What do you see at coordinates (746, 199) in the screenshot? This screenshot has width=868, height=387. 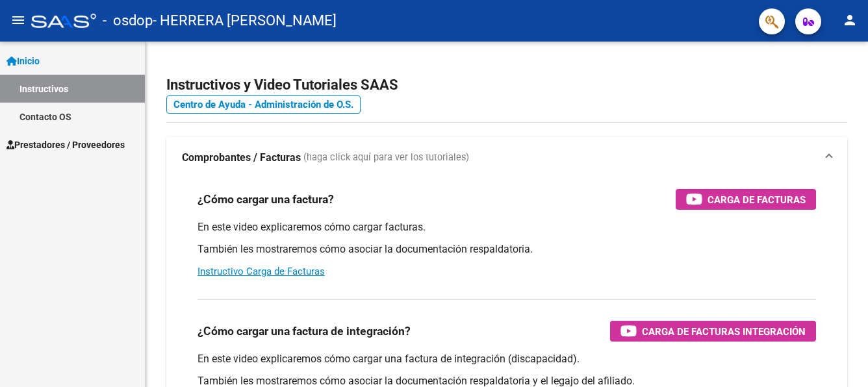 I see `button: Carga de Facturas` at bounding box center [746, 199].